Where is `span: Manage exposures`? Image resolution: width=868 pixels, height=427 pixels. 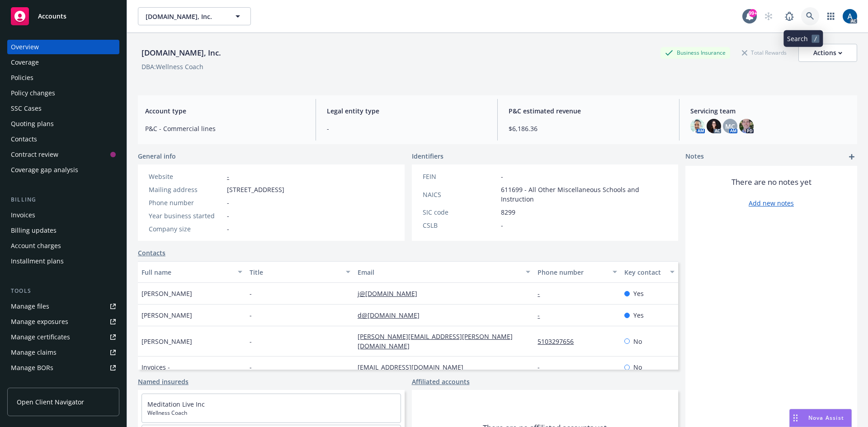 span: Manage exposures is located at coordinates (63, 322).